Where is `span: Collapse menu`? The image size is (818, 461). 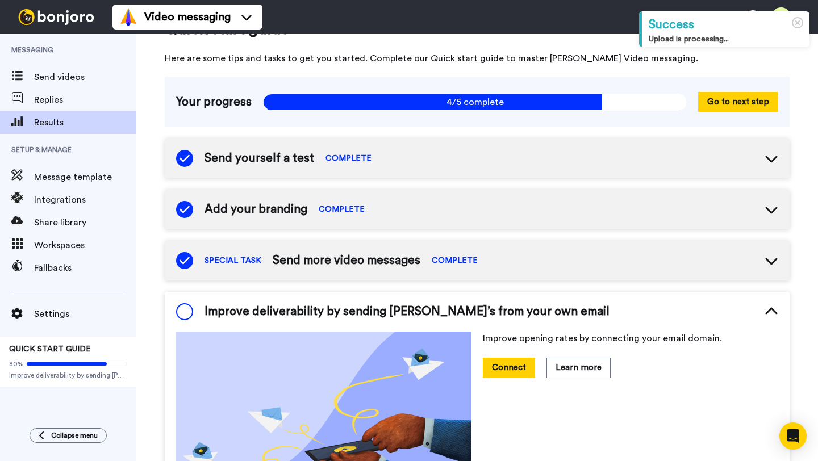 span: Collapse menu is located at coordinates (74, 436).